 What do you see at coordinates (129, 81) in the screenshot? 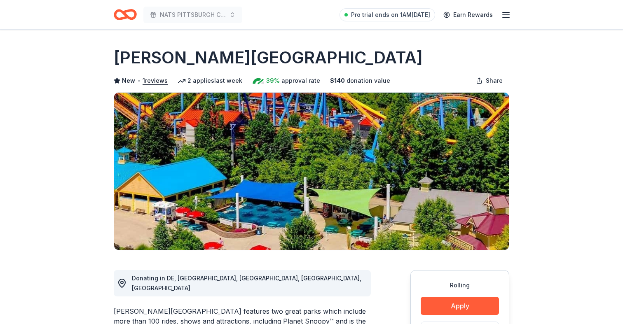
I see `span: New` at bounding box center [129, 81].